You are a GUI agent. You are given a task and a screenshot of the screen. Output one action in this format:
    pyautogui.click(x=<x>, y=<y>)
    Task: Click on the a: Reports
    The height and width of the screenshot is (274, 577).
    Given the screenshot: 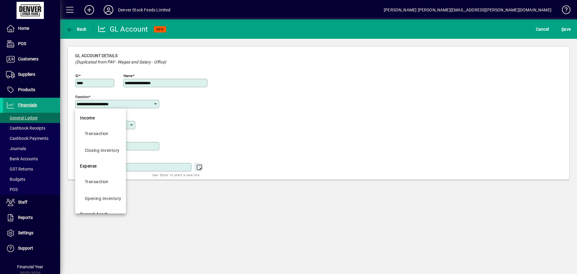 What is the action you would take?
    pyautogui.click(x=32, y=217)
    